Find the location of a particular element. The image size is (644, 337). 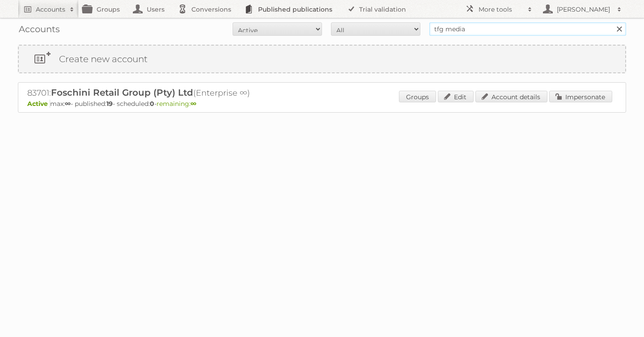

strong: 0 is located at coordinates (152, 103).